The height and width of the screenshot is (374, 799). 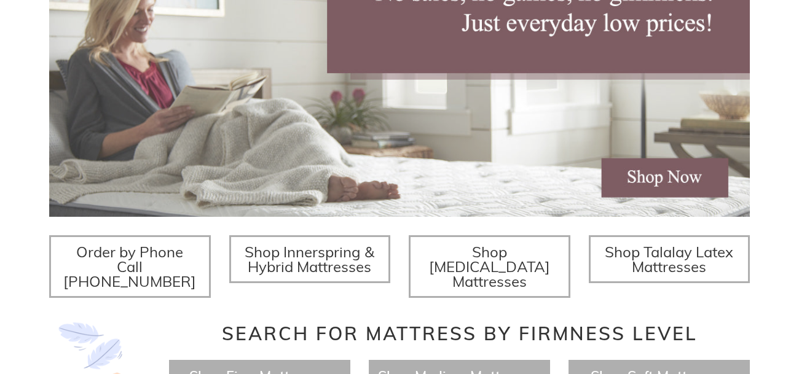 I want to click on span: Search for Mattress by Firmness Level, so click(x=460, y=334).